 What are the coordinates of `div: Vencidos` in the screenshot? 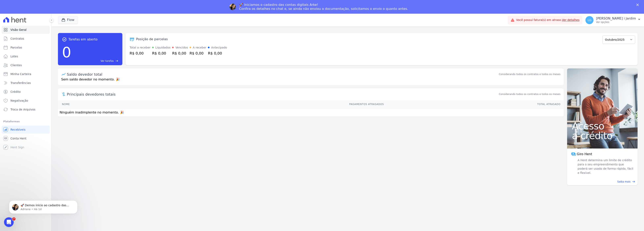 It's located at (182, 48).